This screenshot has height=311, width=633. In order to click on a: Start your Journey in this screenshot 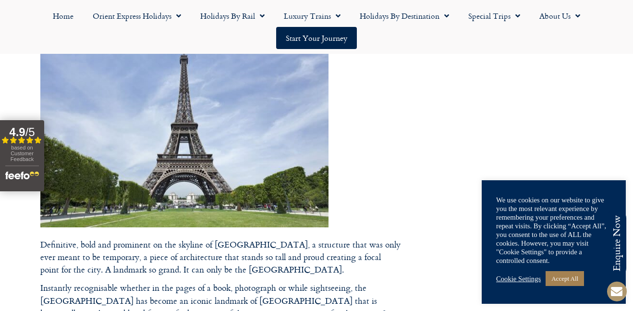, I will do `click(317, 38)`.